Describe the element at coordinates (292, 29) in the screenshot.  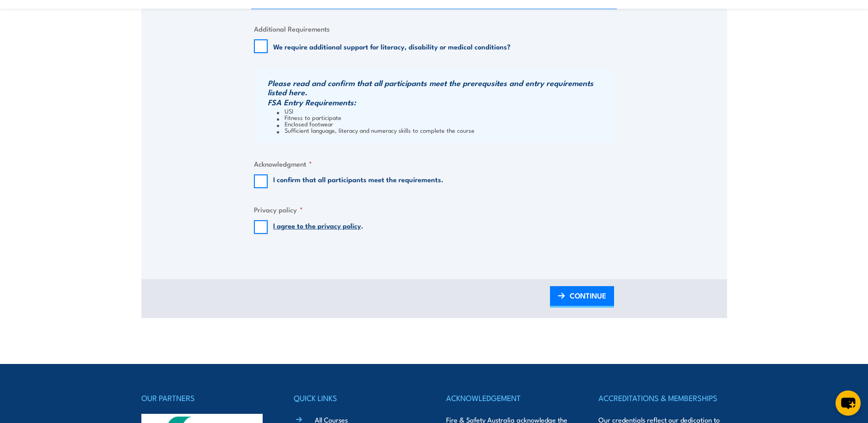
I see `legend: Additional Requirements` at that location.